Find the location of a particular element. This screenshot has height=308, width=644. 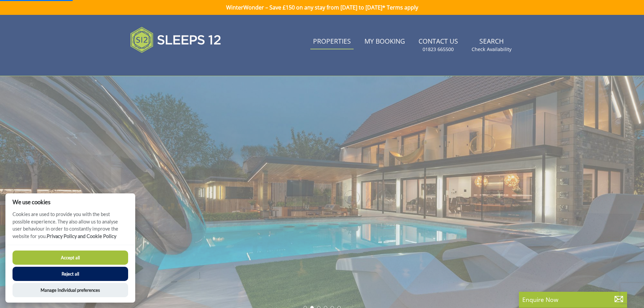

button: Reject all is located at coordinates (70, 274).